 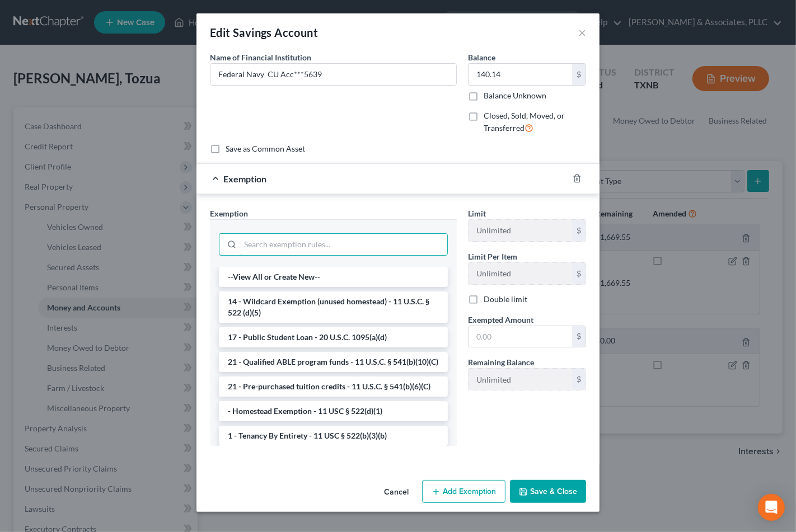 I want to click on span: Exempted Amount, so click(x=500, y=319).